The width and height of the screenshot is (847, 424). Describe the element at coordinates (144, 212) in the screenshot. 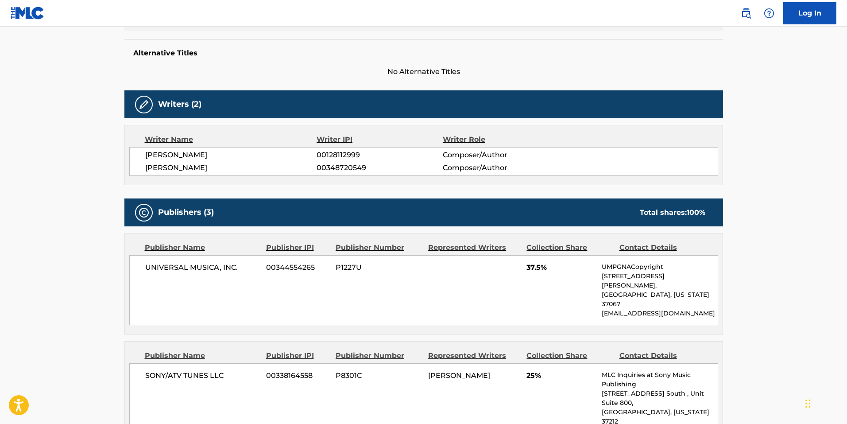

I see `img: Publishers` at that location.